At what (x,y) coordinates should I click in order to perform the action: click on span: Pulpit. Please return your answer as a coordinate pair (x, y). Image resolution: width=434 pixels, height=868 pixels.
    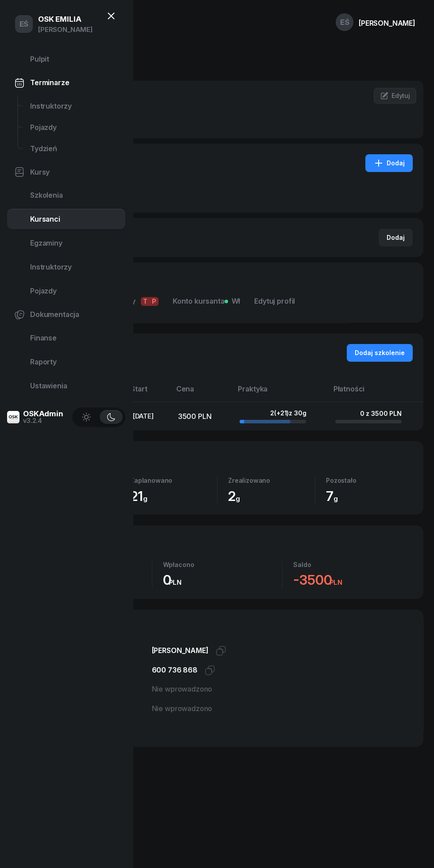
    Looking at the image, I should click on (74, 59).